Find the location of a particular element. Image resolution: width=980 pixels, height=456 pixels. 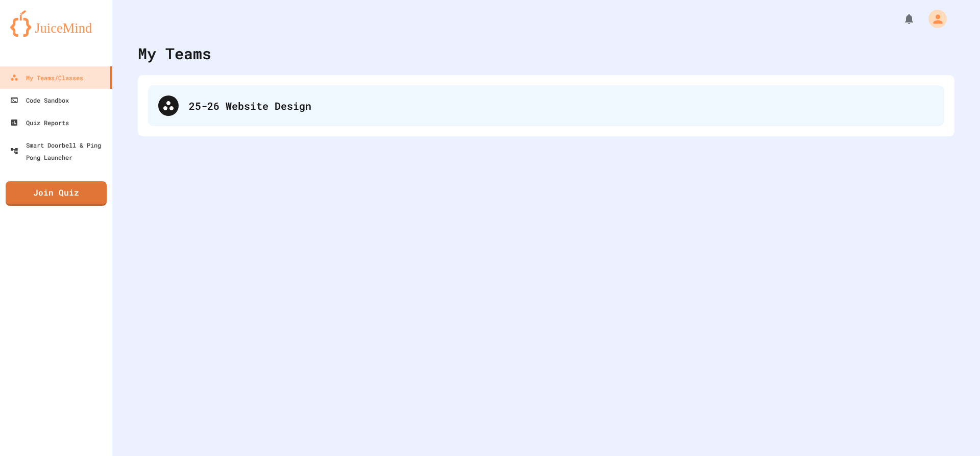

div: Quiz Reports is located at coordinates (39, 122).